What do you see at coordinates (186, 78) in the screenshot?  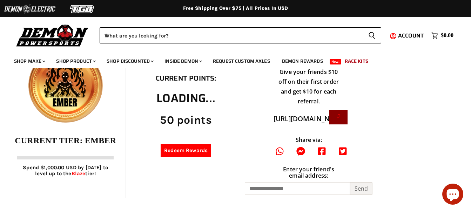 I see `h2: Current Points:` at bounding box center [186, 78].